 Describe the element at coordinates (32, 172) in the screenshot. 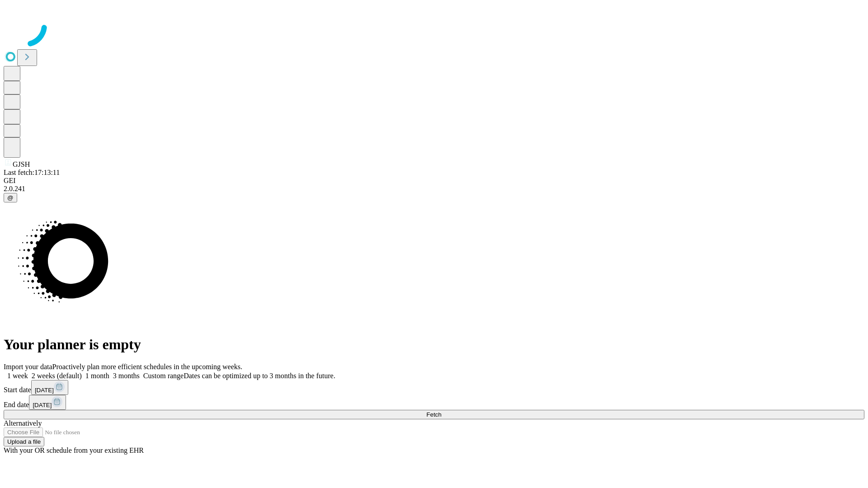

I see `span: Last fetch: 17:13:11` at that location.